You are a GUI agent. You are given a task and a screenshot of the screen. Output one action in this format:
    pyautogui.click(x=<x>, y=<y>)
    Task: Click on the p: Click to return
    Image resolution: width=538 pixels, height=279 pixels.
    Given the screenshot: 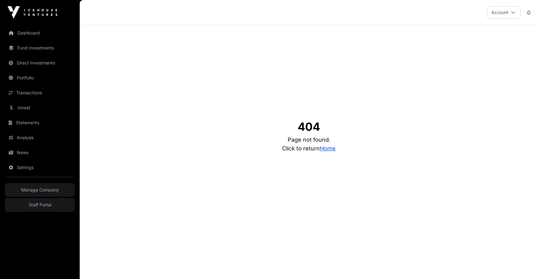 What is the action you would take?
    pyautogui.click(x=309, y=148)
    